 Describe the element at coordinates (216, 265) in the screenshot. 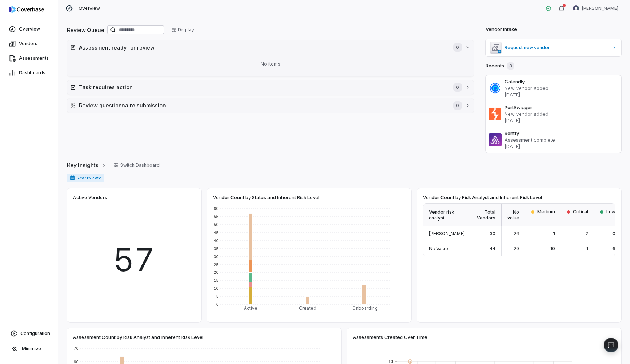

I see `text: 25` at that location.